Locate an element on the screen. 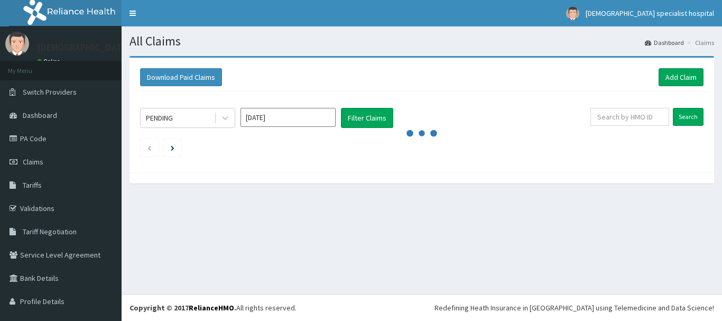  input: Select Month and Year is located at coordinates (288, 117).